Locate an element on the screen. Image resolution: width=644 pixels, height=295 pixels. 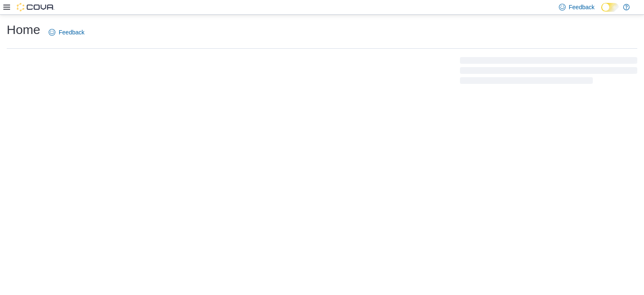
a: Feedback is located at coordinates (66, 32).